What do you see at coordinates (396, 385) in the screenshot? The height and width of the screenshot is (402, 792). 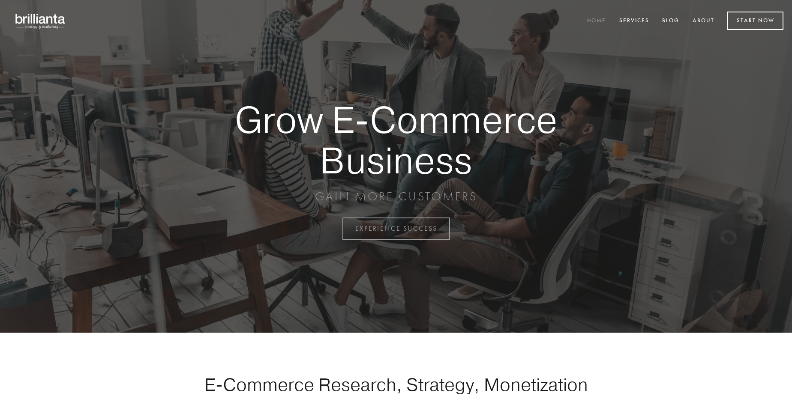 I see `h1: E-Commerce Research, Strategy, Monetization` at bounding box center [396, 385].